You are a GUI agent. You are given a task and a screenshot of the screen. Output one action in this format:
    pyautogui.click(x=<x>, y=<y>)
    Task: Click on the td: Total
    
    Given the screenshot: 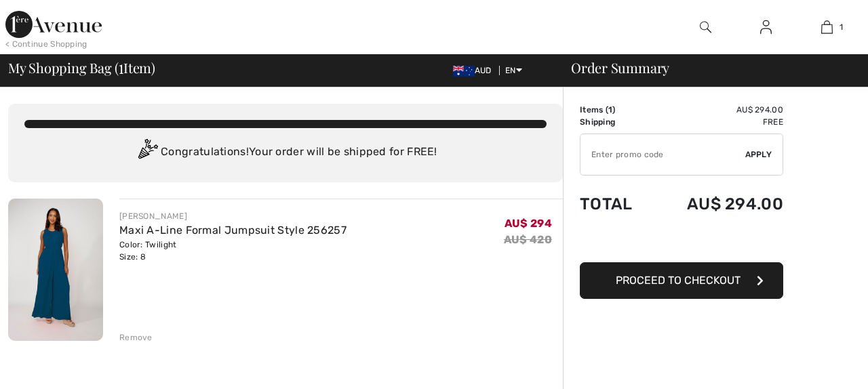 What is the action you would take?
    pyautogui.click(x=615, y=204)
    